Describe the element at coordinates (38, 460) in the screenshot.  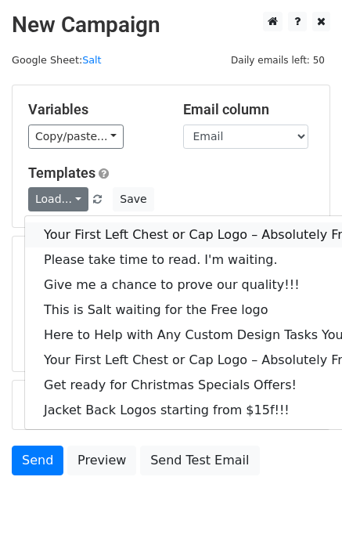
I see `a: Send` at that location.